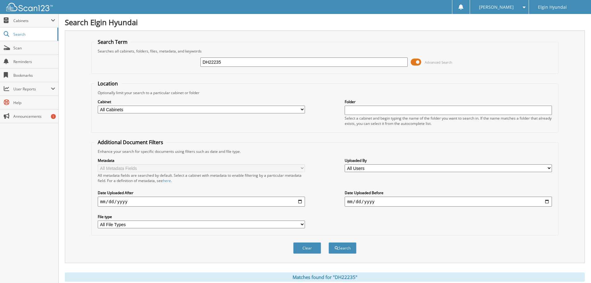  I want to click on span: Advanced Search, so click(438, 62).